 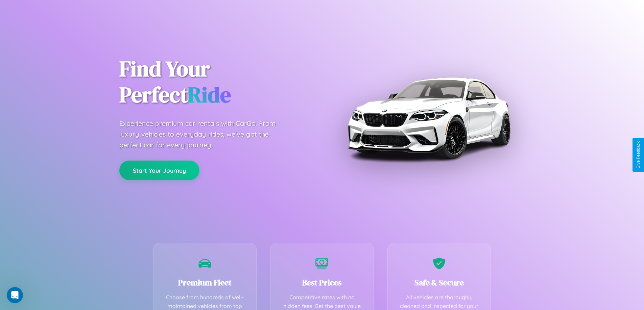 I want to click on h1: Find Your Perfect, so click(x=216, y=82).